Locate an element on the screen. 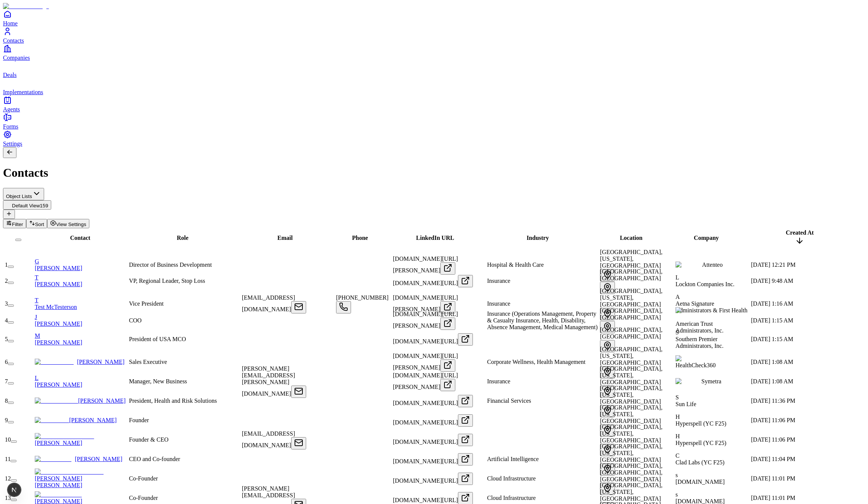 This screenshot has width=868, height=504. span: 9 is located at coordinates (7, 420).